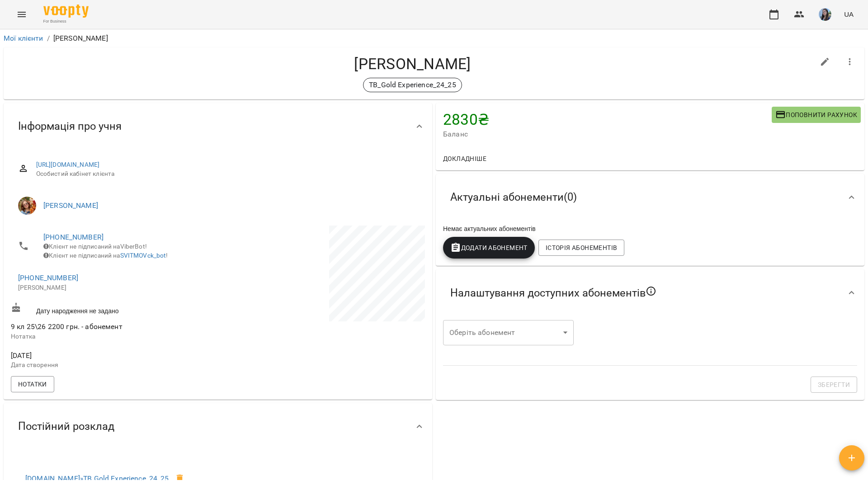 The width and height of the screenshot is (868, 485). Describe the element at coordinates (581, 248) in the screenshot. I see `span: Історія абонементів` at that location.